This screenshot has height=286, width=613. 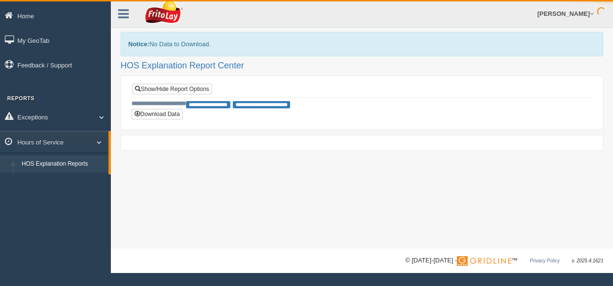 What do you see at coordinates (587, 261) in the screenshot?
I see `span: v. 2025.4.1621` at bounding box center [587, 261].